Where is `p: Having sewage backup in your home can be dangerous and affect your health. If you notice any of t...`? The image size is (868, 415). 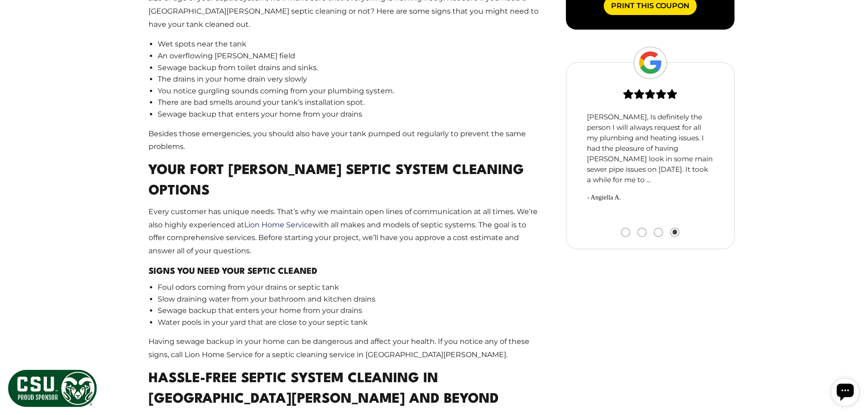
p: Having sewage backup in your home can be dangerous and affect your health. If you notice any of t... is located at coordinates (344, 349).